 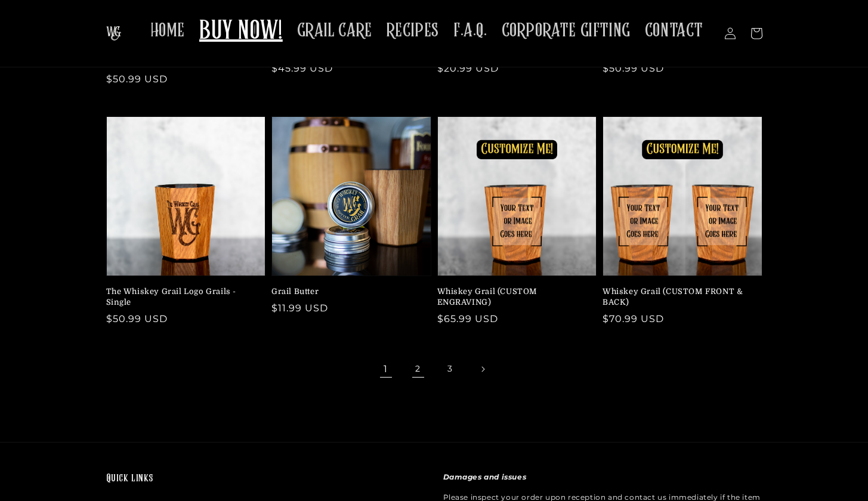 What do you see at coordinates (470, 30) in the screenshot?
I see `a: F.A.Q.` at bounding box center [470, 30].